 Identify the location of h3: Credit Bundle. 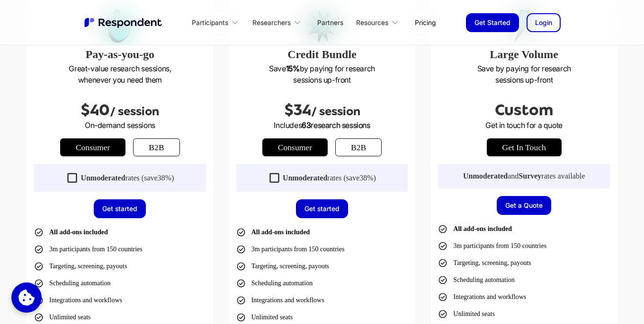
(322, 55).